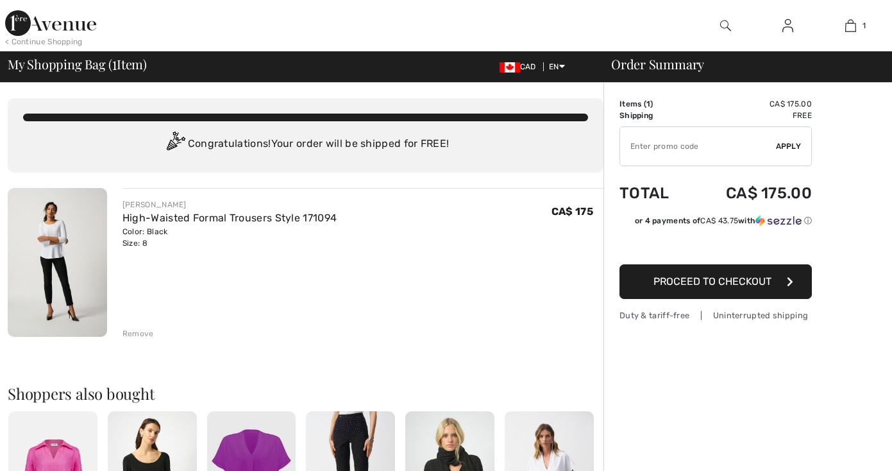 The height and width of the screenshot is (471, 892). What do you see at coordinates (716, 223) in the screenshot?
I see `div: or 4 payments ofCA$ 43.75withSezzle Click to learn more about Sezzle` at bounding box center [716, 223].